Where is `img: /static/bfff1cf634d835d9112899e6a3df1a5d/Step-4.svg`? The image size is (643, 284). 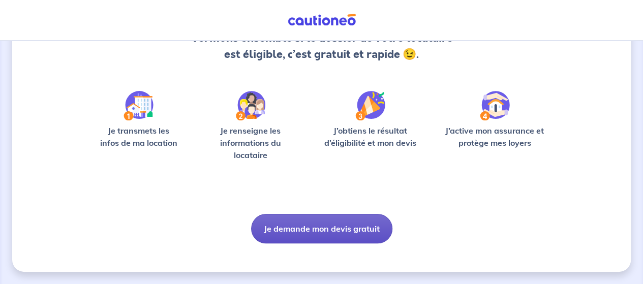
img: /static/bfff1cf634d835d9112899e6a3df1a5d/Step-4.svg is located at coordinates (494, 106).